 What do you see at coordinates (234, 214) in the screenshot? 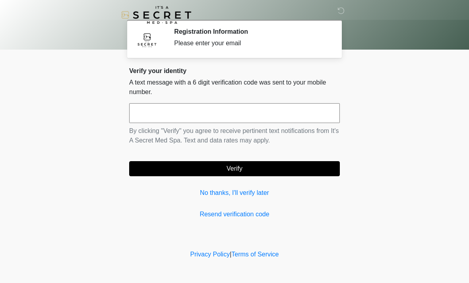
I see `a: Resend verification code` at bounding box center [234, 214].